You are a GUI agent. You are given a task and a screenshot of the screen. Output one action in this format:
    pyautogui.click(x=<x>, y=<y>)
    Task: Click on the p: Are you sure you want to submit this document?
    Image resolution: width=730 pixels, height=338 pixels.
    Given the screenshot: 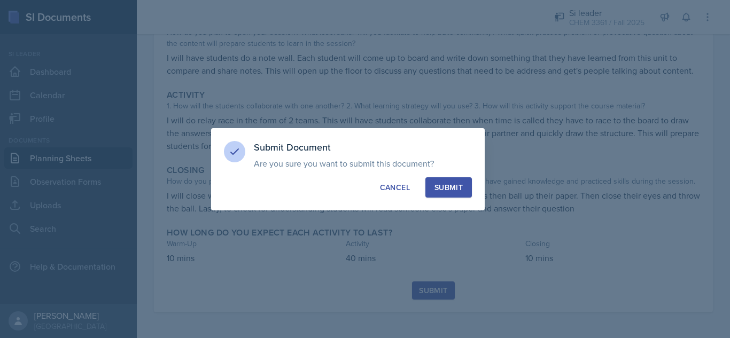 What is the action you would take?
    pyautogui.click(x=363, y=164)
    